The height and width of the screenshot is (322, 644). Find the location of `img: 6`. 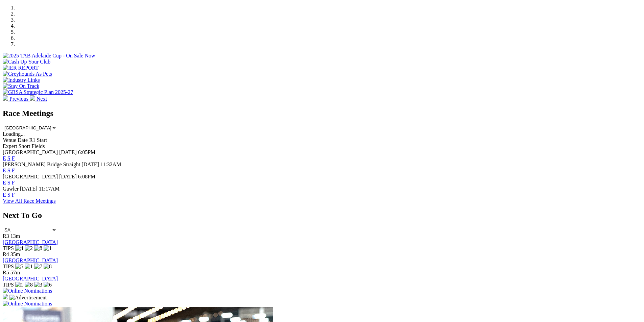

img: 6 is located at coordinates (48, 285).